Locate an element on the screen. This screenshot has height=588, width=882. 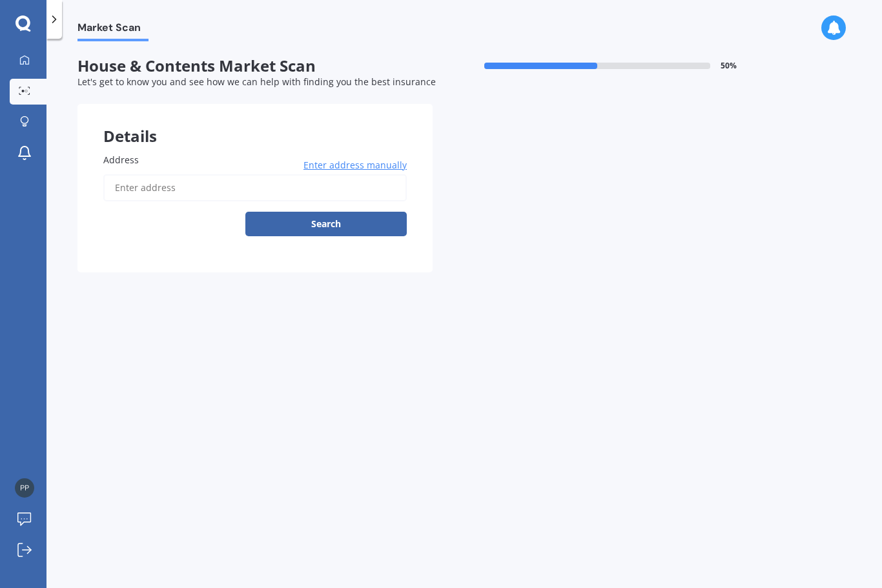
span: Let's get to know you and see how we can help with finding you the best insurance is located at coordinates (257, 82).